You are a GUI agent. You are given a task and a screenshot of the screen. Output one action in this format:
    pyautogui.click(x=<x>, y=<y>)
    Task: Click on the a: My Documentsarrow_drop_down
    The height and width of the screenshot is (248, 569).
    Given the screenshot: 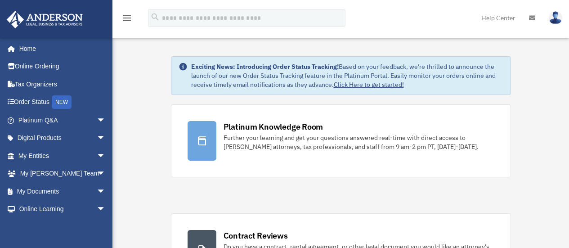 What is the action you would take?
    pyautogui.click(x=63, y=191)
    